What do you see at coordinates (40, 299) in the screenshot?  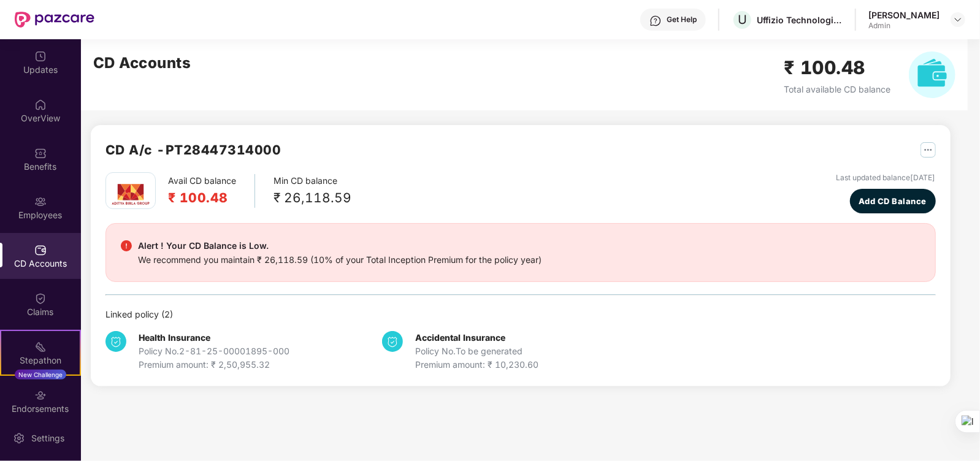 I see `img: svg+xml;base64,PHN2ZyBpZD0iQ2xhaW0iIHhtbG5zPSJodHRwOi8vd3d3LnczLm9yZy8yMDAwL3N2ZyIgd2lkdGg9IjIwIi...` at bounding box center [40, 299].